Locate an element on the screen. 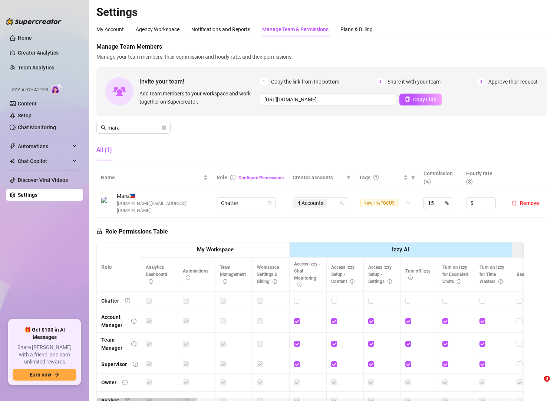  span: Access Izzy Setup - Settings is located at coordinates (380, 274).